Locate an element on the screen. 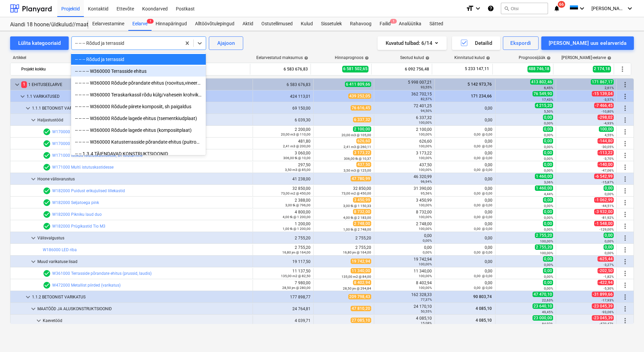 This screenshot has width=644, height=352. span: 100,00 is located at coordinates (607, 130).